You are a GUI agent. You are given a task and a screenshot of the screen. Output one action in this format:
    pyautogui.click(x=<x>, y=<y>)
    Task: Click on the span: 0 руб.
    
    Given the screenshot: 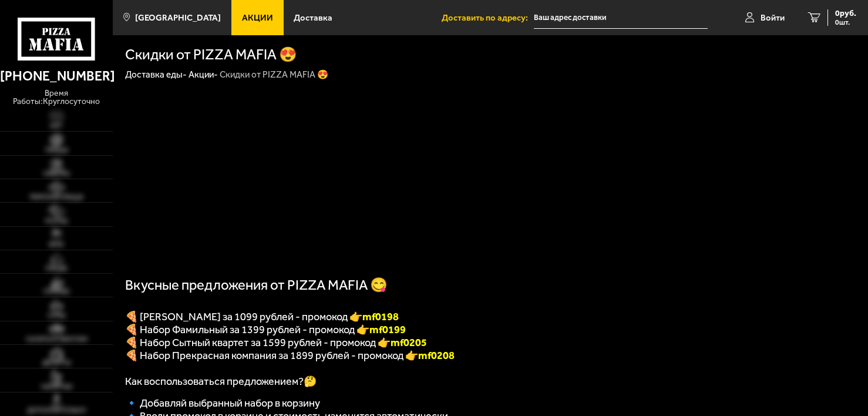 What is the action you would take?
    pyautogui.click(x=846, y=14)
    